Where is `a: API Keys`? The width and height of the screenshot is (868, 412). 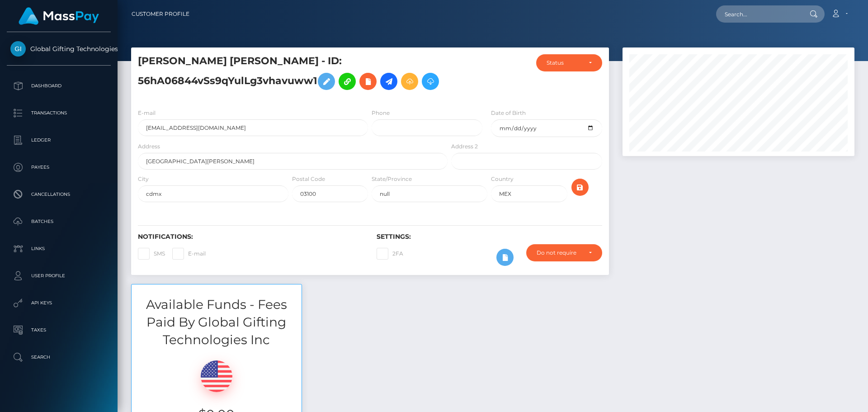
a: API Keys is located at coordinates (59, 303).